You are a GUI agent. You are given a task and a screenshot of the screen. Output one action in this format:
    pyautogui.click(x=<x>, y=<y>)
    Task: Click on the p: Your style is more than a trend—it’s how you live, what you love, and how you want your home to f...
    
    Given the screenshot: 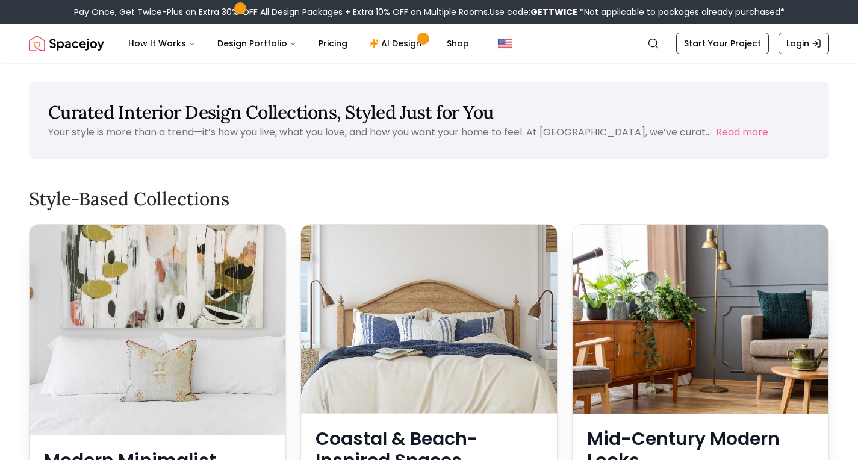 What is the action you would take?
    pyautogui.click(x=379, y=132)
    